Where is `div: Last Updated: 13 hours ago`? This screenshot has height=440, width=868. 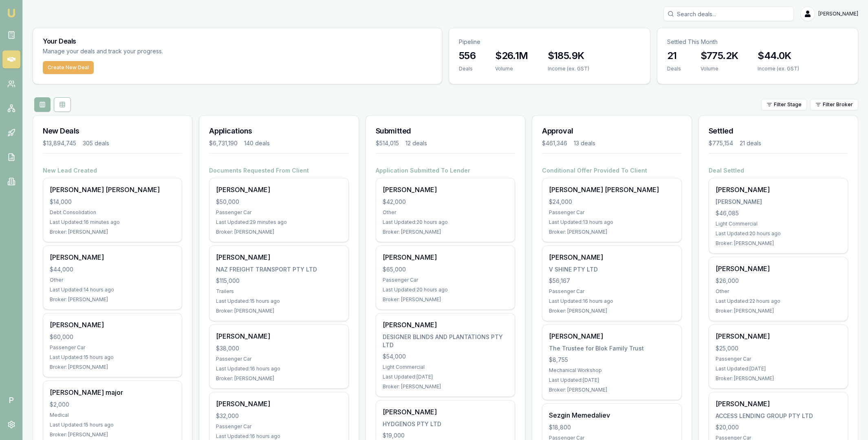
div: Last Updated: 13 hours ago is located at coordinates (611, 222).